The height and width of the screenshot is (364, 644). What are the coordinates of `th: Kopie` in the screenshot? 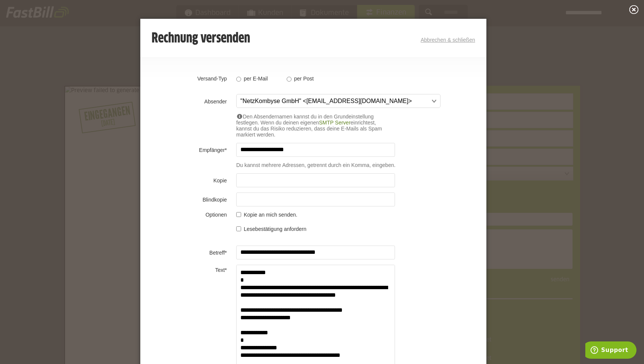 It's located at (187, 180).